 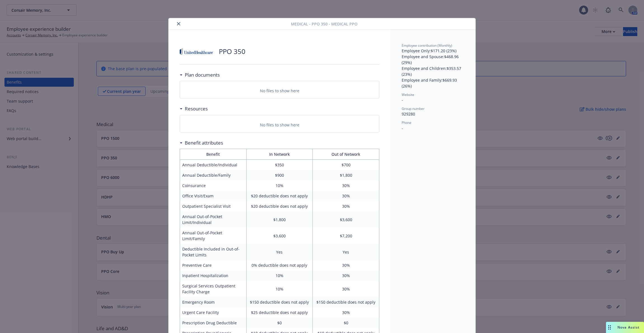 What do you see at coordinates (346, 165) in the screenshot?
I see `td: $700` at bounding box center [346, 165].